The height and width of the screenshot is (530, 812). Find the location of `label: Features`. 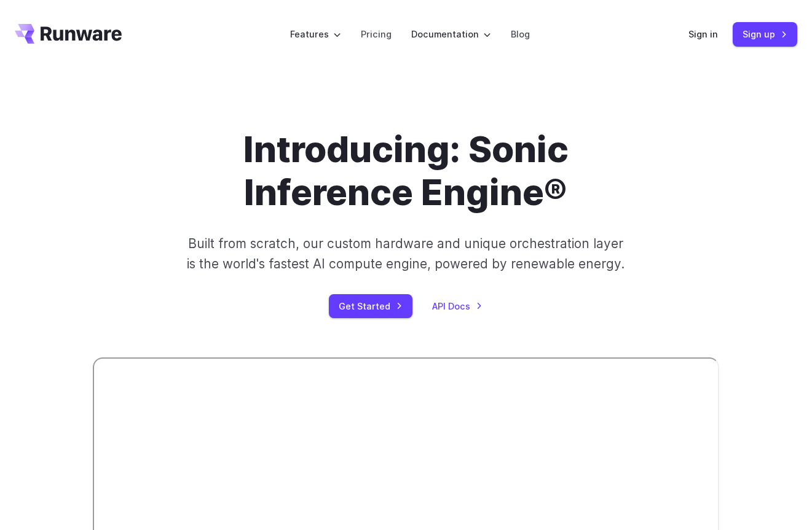

label: Features is located at coordinates (316, 33).